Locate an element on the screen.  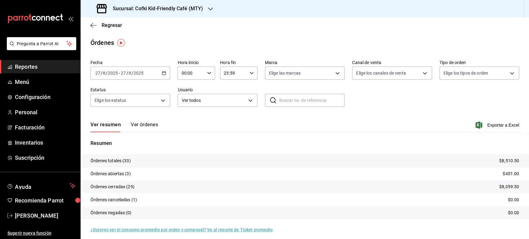
p: $8,510.50 is located at coordinates (509, 161).